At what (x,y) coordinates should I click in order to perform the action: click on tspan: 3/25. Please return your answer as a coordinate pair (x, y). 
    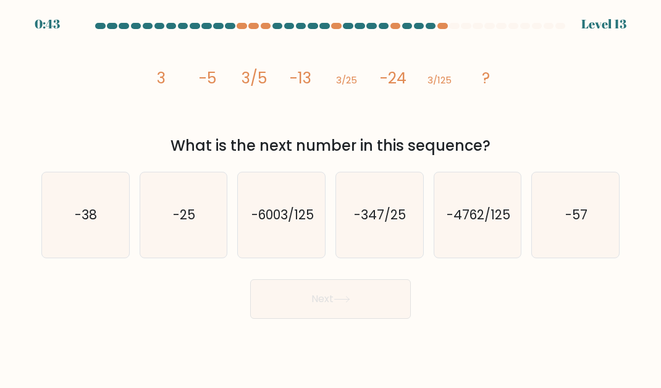
    Looking at the image, I should click on (347, 80).